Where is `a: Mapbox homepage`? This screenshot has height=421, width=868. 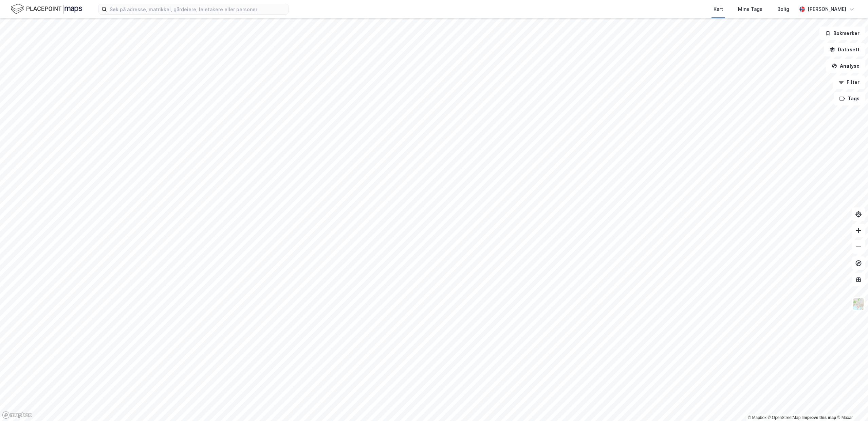 a: Mapbox homepage is located at coordinates (17, 414).